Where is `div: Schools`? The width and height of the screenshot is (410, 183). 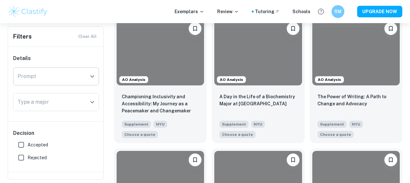 div: Schools is located at coordinates (301, 12).